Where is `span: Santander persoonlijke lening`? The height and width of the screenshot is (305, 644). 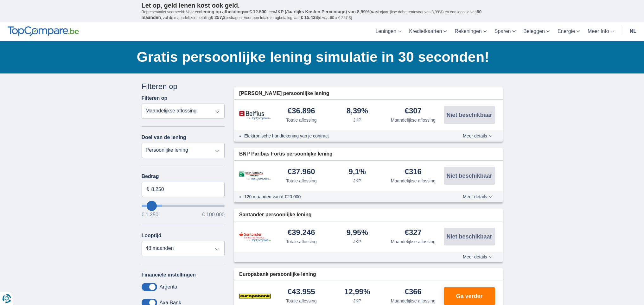
span: Santander persoonlijke lening is located at coordinates (275, 215).